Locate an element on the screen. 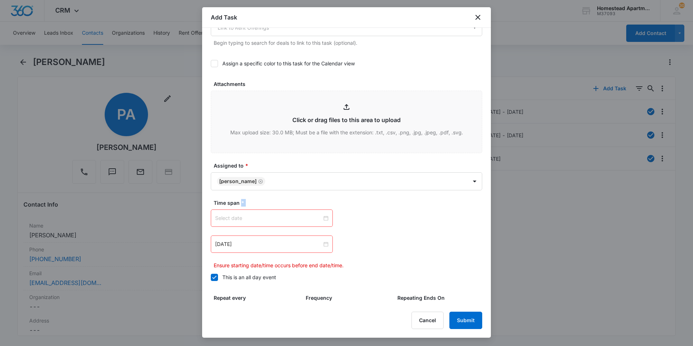 Image resolution: width=693 pixels, height=346 pixels. div: This is an all day event is located at coordinates (249, 277).